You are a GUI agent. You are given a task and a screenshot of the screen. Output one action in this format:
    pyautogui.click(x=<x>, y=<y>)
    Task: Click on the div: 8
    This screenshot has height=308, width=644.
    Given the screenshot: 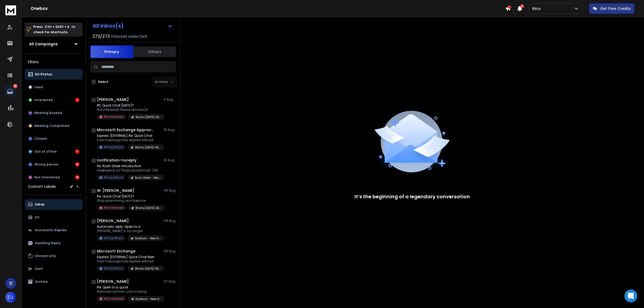 What is the action you would take?
    pyautogui.click(x=77, y=165)
    